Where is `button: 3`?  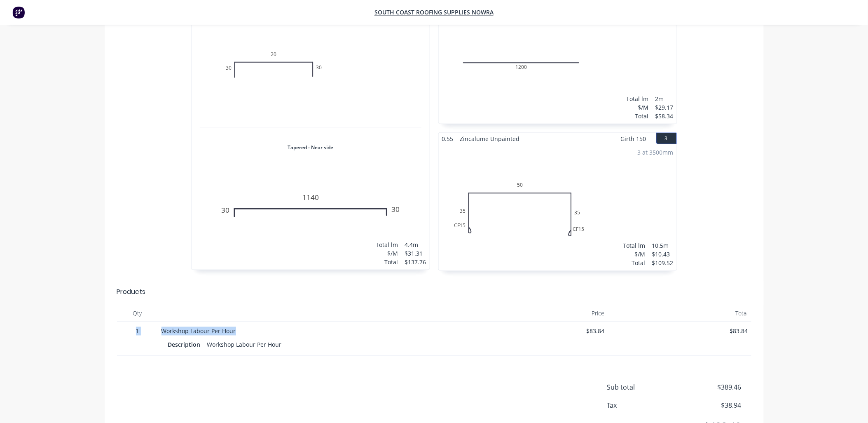 button: 3 is located at coordinates (667, 139).